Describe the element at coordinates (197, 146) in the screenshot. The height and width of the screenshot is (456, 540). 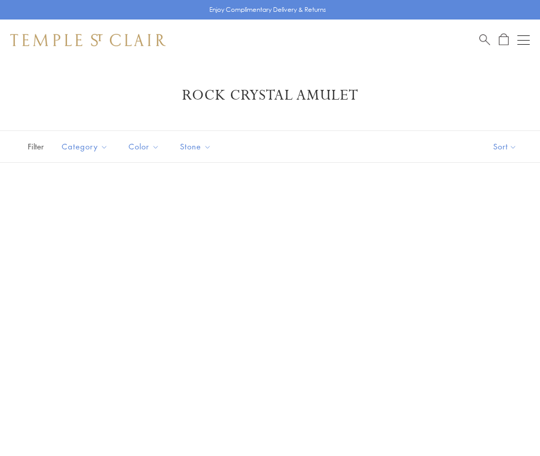
I see `span: Stone` at that location.